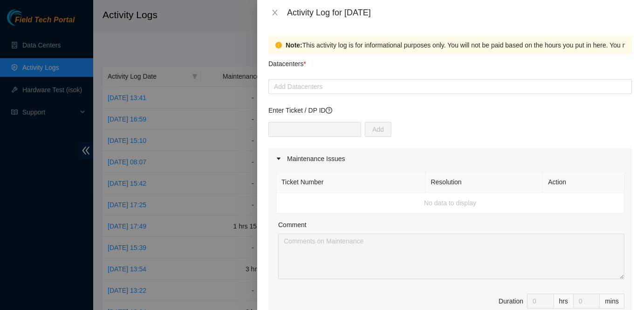  Describe the element at coordinates (564, 302) in the screenshot. I see `div: hrs` at that location.